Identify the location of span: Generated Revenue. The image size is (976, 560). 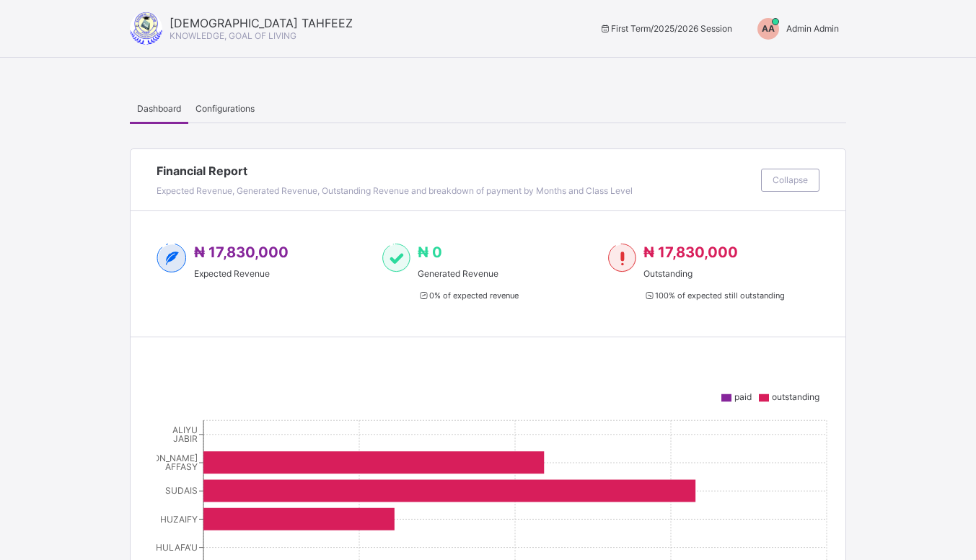
(467, 273).